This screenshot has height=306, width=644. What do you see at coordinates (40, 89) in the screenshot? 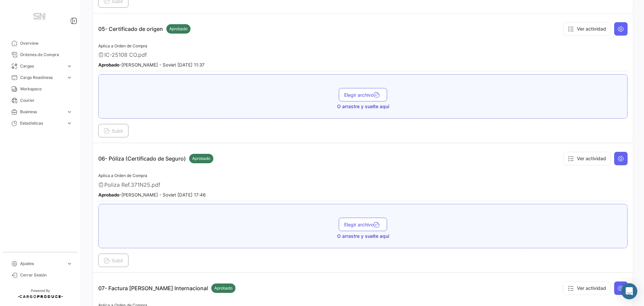
I see `a: Workspace` at bounding box center [40, 89].